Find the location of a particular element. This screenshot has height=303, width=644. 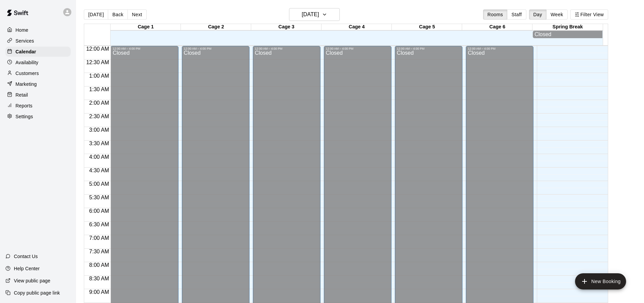

span: 4:00 AM is located at coordinates (99, 157).